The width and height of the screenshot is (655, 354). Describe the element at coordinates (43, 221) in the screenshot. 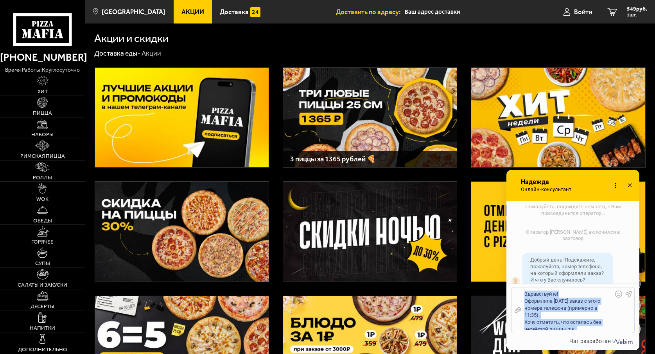

I see `span: Обеды` at that location.